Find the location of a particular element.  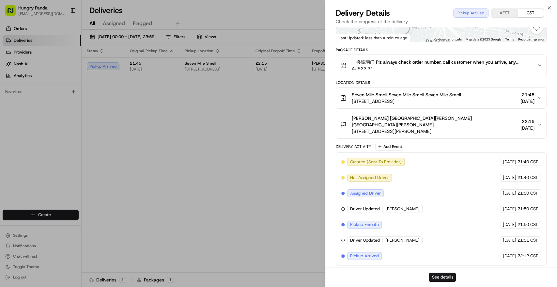

button: Keyboard shortcuts is located at coordinates (448, 39).